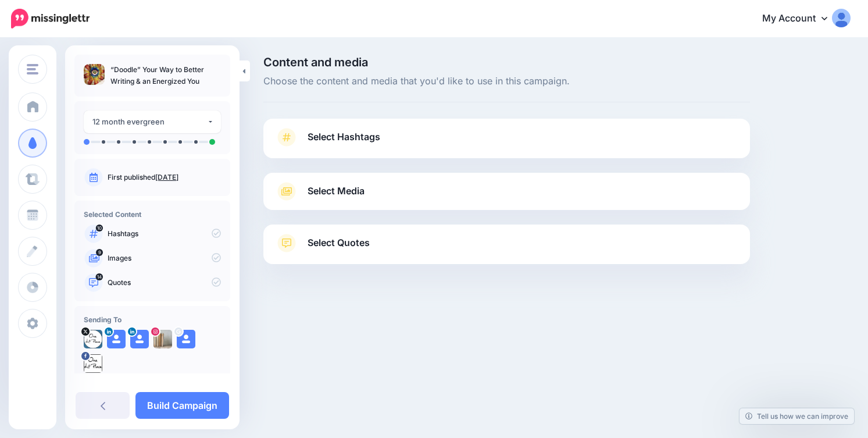  I want to click on p: “Doodle” Your Way to Better Writing & an Energized You, so click(166, 76).